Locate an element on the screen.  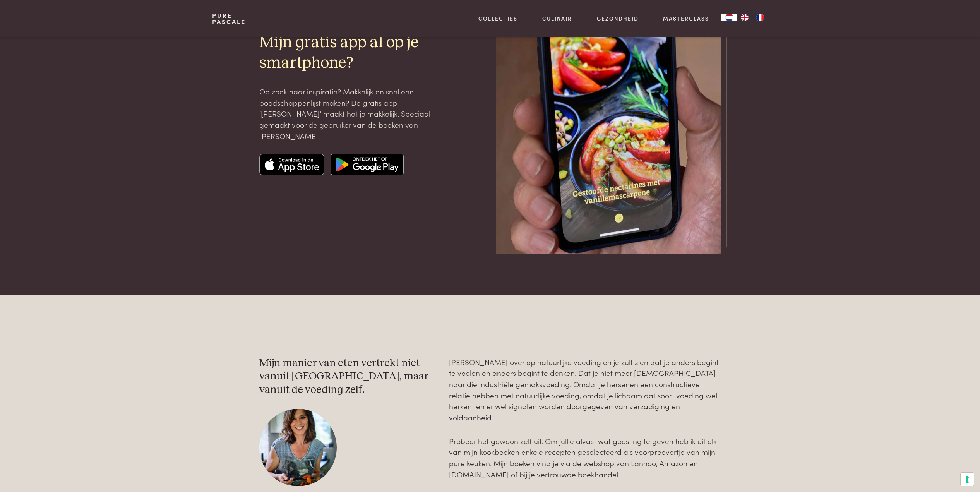
p: Probeer het gewoon zelf uit. Om jullie alvast wat goesting te geven heb ik uit elk van mijn kookb... is located at coordinates (584, 458).